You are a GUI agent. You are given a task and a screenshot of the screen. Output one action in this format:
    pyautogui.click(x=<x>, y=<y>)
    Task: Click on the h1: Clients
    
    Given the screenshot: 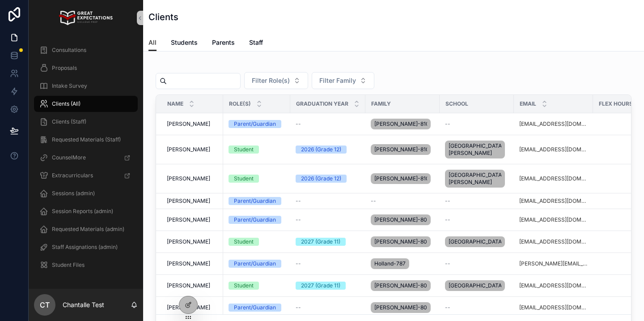 What is the action you would take?
    pyautogui.click(x=163, y=17)
    